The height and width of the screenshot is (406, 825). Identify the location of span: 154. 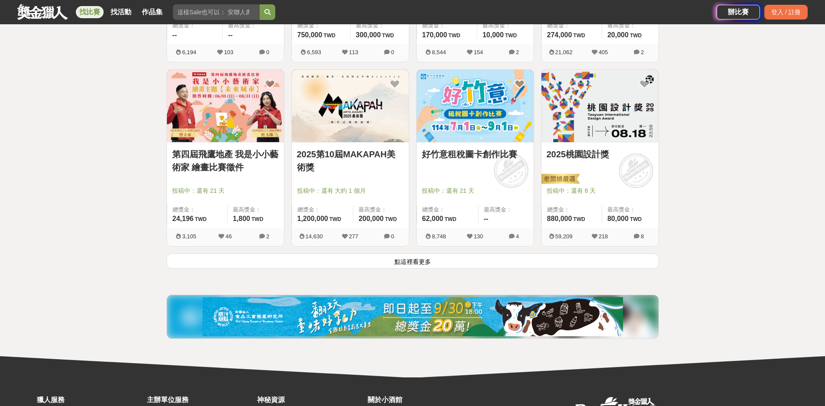
(478, 52).